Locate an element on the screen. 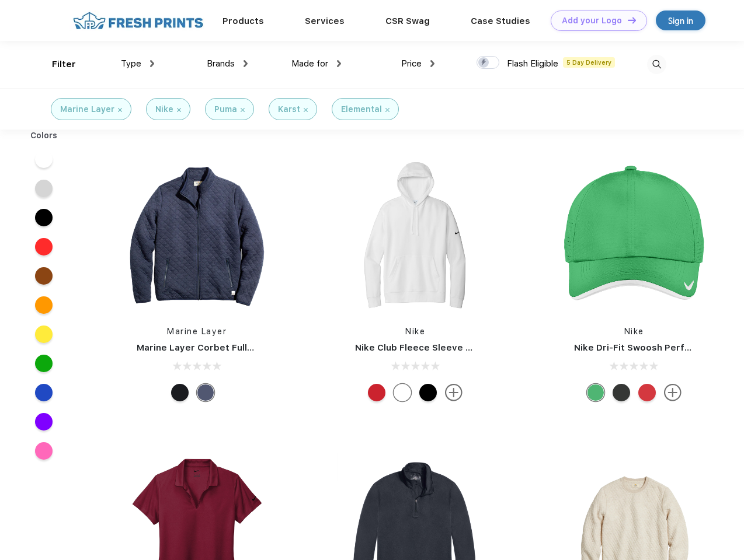 This screenshot has height=560, width=744. div: Filter is located at coordinates (63, 64).